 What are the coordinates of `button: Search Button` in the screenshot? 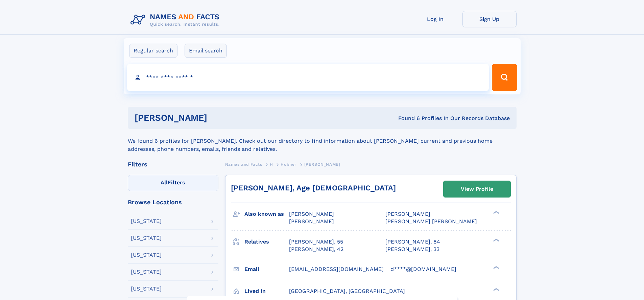 It's located at (504, 78).